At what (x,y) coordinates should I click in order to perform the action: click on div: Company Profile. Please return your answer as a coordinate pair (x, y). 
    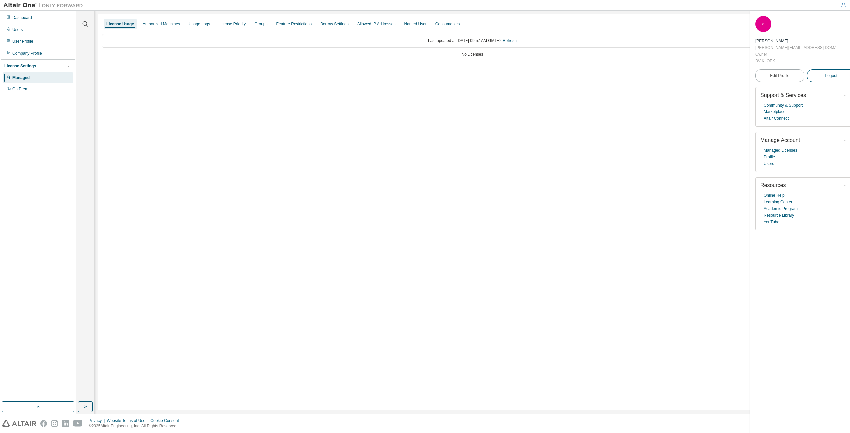
    Looking at the image, I should click on (27, 53).